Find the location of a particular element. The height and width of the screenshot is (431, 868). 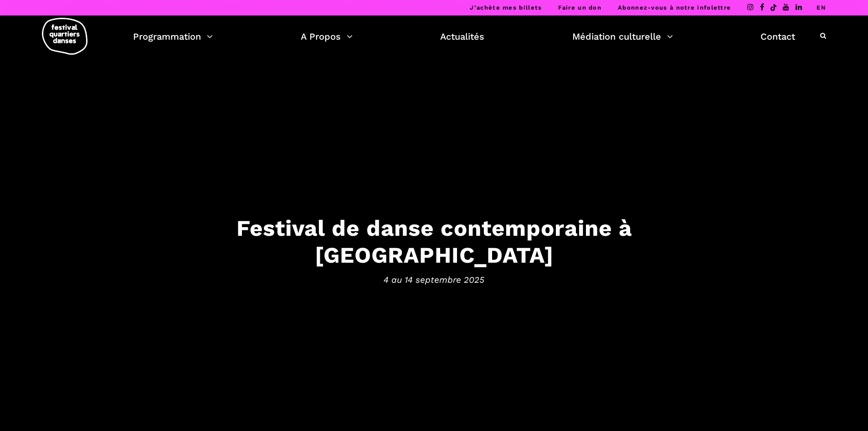

a: J’achète mes billets is located at coordinates (506, 7).